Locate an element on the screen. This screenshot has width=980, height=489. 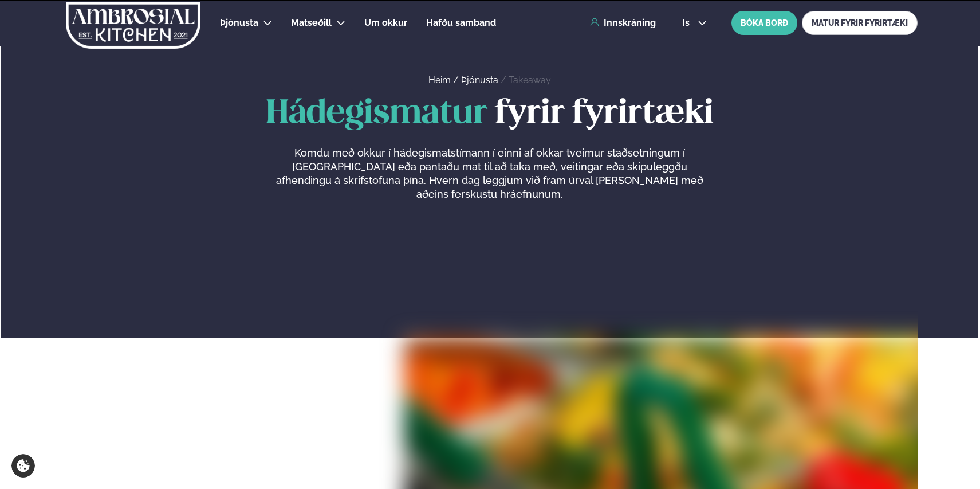
a: Takeaway is located at coordinates (530, 80).